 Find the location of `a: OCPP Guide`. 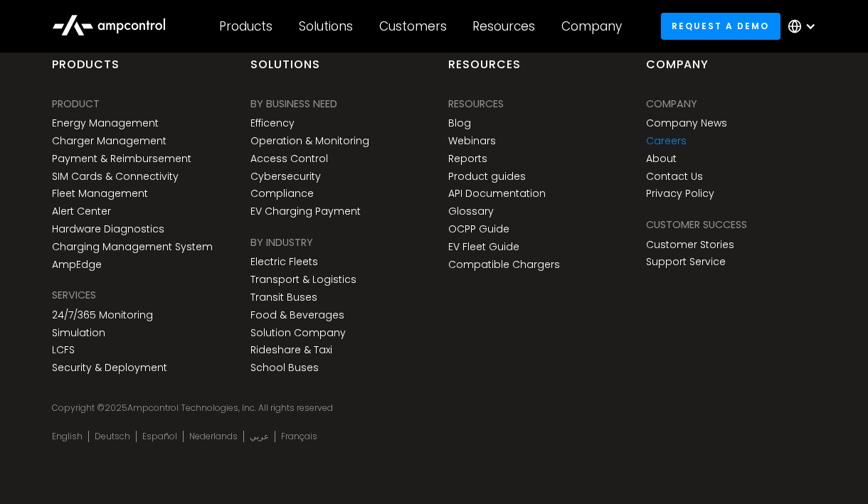

a: OCPP Guide is located at coordinates (479, 229).